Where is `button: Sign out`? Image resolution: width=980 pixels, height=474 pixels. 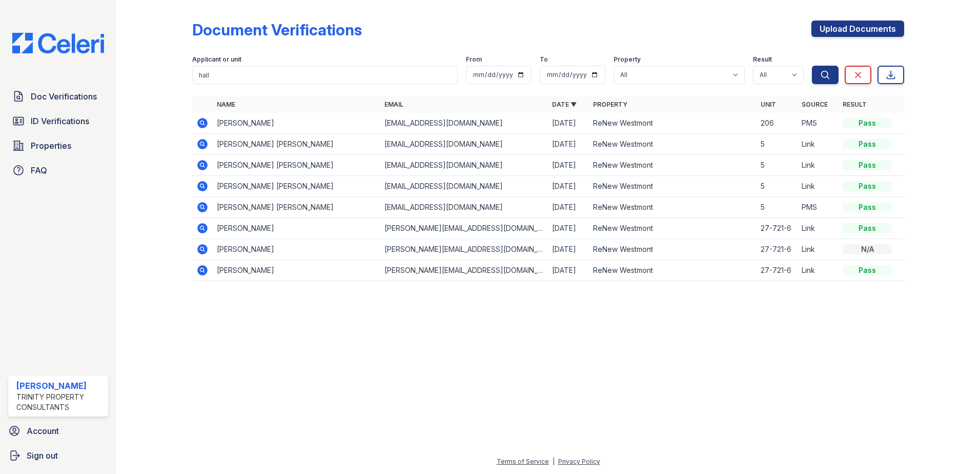 button: Sign out is located at coordinates (58, 455).